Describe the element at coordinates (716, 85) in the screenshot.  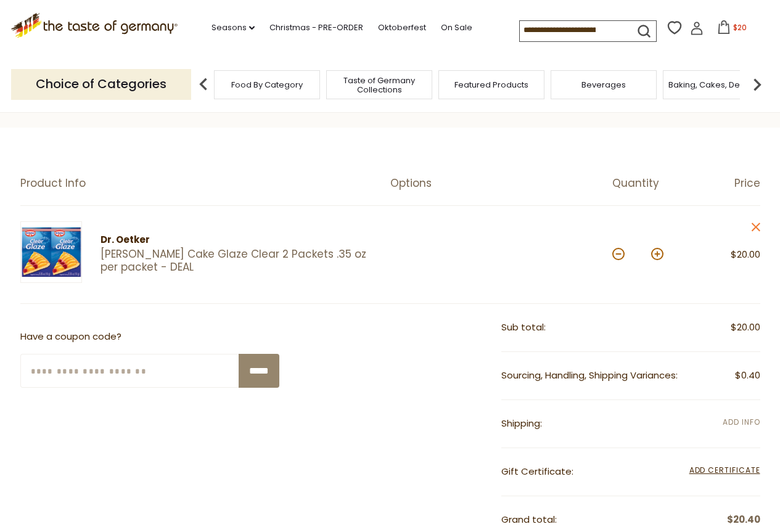
I see `span: Baking, Cakes, Desserts` at that location.